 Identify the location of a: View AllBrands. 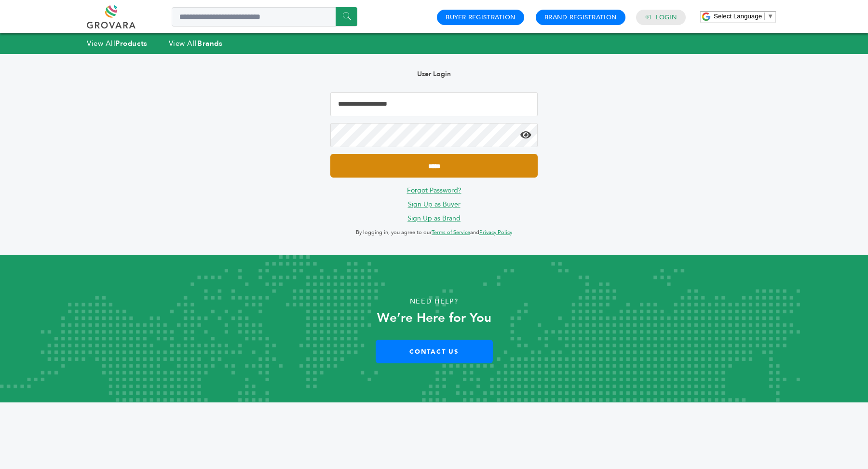
(196, 44).